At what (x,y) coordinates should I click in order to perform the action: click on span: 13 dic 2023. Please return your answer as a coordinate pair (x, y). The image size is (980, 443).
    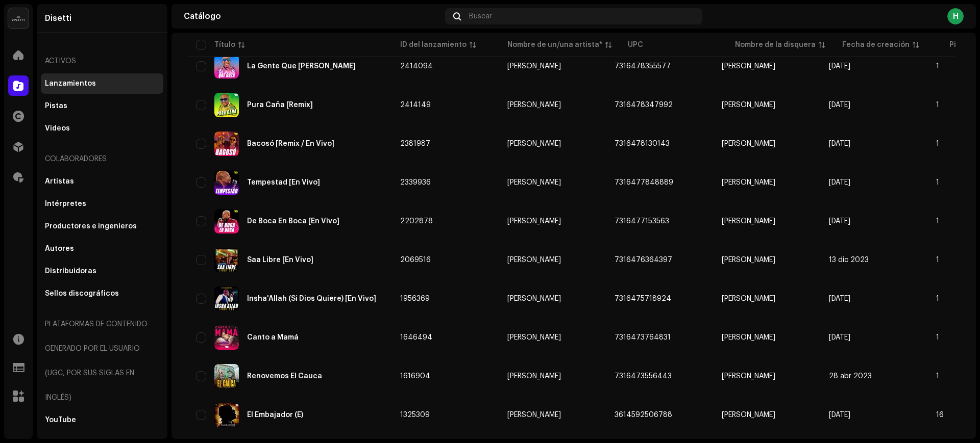
    Looking at the image, I should click on (849, 260).